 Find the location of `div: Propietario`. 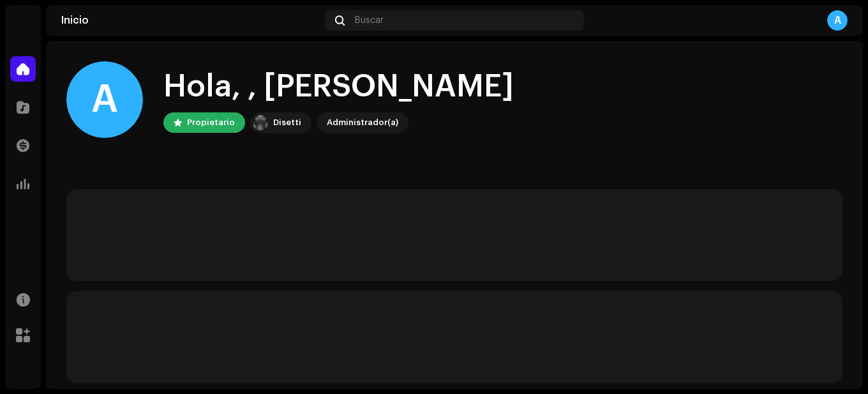

div: Propietario is located at coordinates (211, 122).